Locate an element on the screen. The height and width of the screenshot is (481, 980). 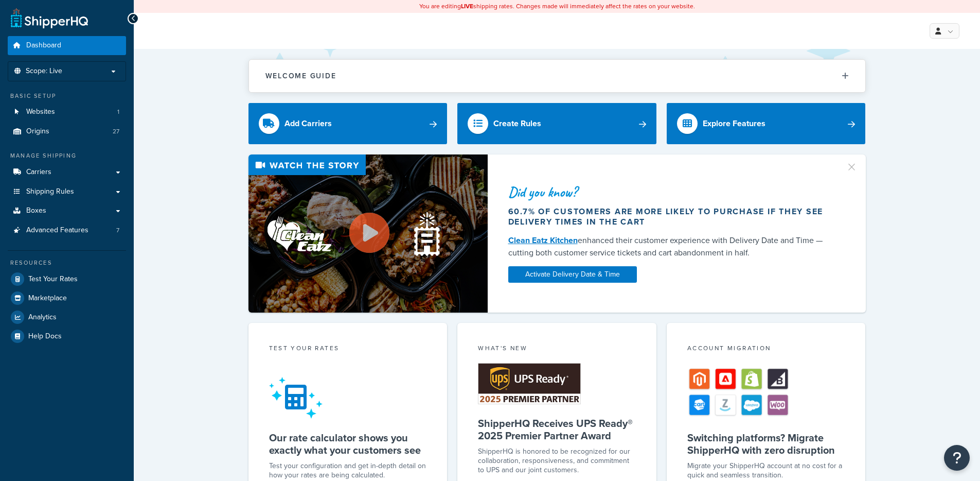
a: Clean Eatz Kitchen is located at coordinates (542, 240).